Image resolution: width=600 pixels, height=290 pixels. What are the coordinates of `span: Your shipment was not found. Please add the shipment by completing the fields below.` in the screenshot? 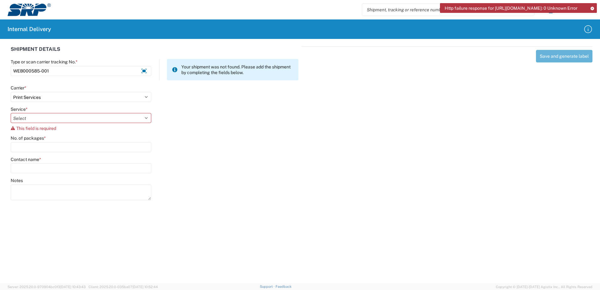 It's located at (237, 70).